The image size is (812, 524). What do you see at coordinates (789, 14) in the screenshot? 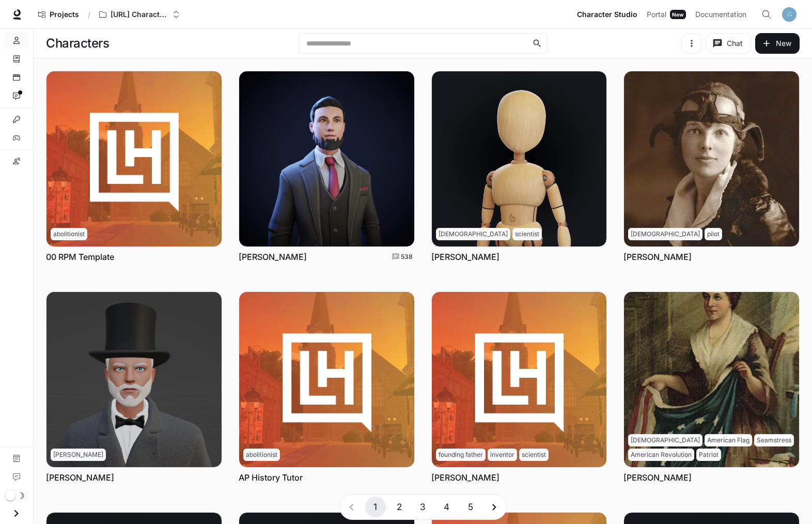
I see `button: User avatar` at bounding box center [789, 14].